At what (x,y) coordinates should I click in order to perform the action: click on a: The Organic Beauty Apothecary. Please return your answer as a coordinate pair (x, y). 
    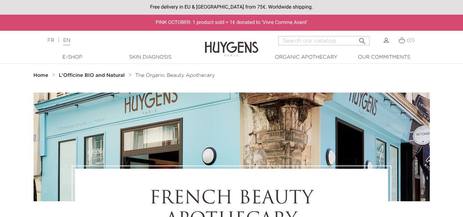
    Looking at the image, I should click on (175, 75).